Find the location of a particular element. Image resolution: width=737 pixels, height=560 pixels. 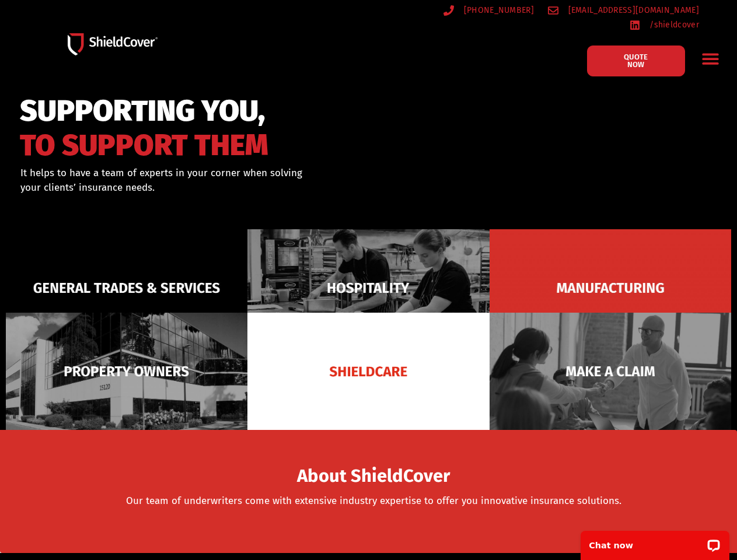

div: It helps to have a team of experts in your corner when solving is located at coordinates (217, 180).